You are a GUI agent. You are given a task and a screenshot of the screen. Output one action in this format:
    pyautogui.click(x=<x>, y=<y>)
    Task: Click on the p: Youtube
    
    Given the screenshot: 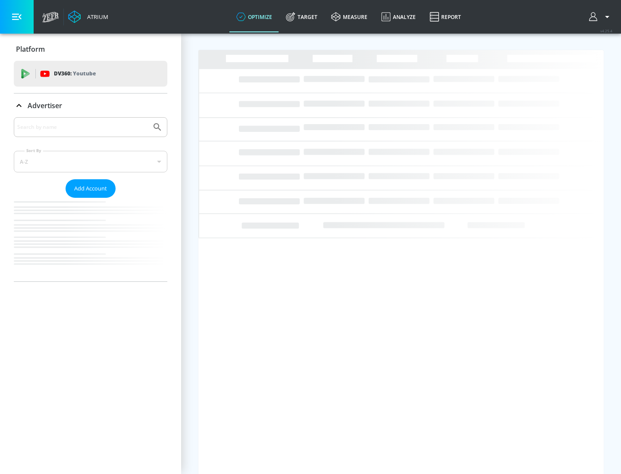 What is the action you would take?
    pyautogui.click(x=84, y=73)
    